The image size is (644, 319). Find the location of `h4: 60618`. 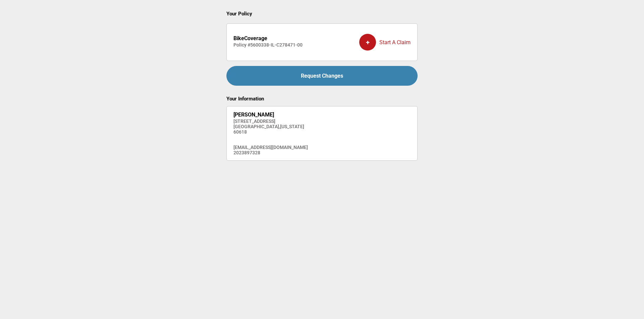

h4: 60618 is located at coordinates (271, 132).